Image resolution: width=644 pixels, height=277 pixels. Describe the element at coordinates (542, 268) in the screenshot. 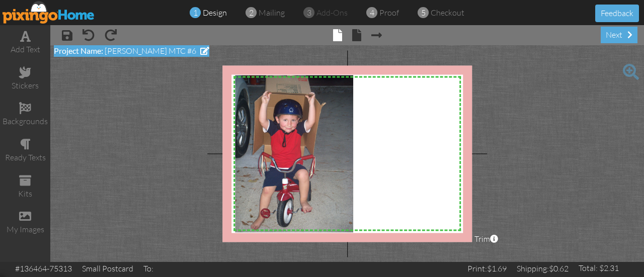

I see `td: $0.62` at that location.